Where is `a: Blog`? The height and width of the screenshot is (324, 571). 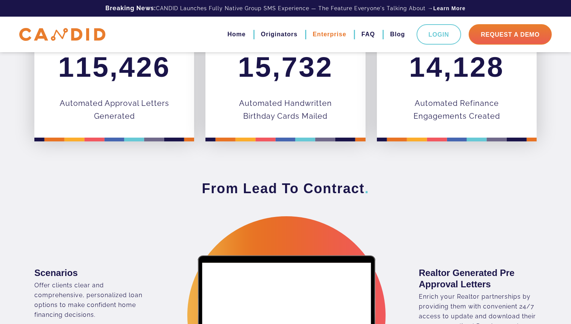
a: Blog is located at coordinates (398, 34).